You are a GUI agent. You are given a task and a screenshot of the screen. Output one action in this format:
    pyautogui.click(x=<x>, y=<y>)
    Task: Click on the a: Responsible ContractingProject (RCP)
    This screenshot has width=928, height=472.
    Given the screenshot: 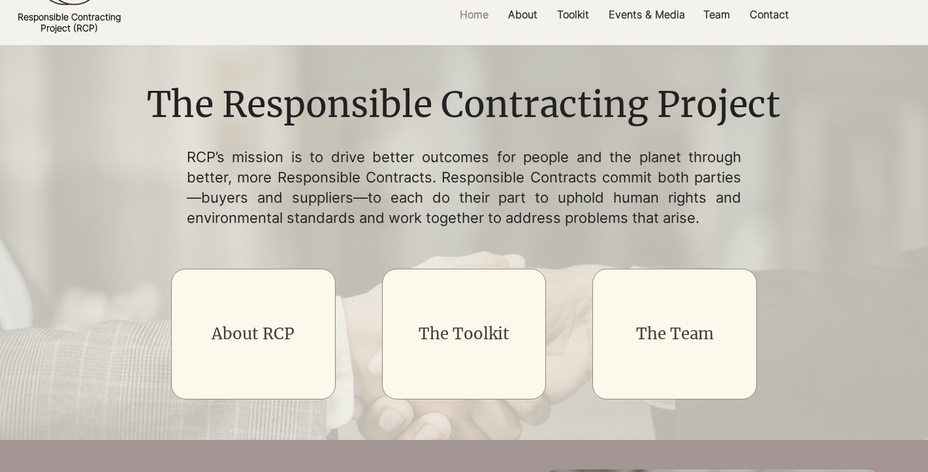 What is the action you would take?
    pyautogui.click(x=69, y=22)
    